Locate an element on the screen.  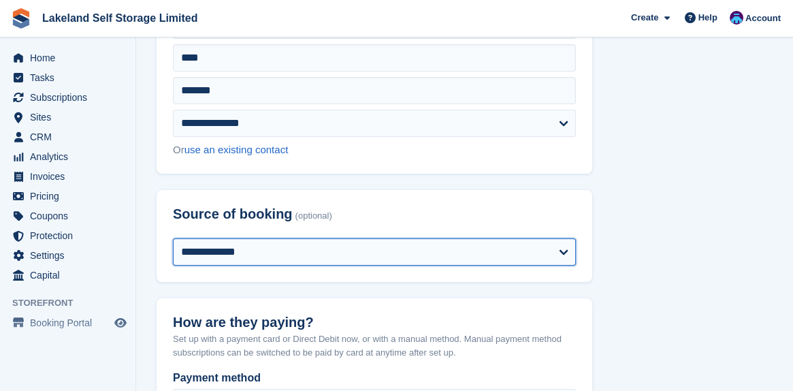
label: Payment method is located at coordinates (374, 378).